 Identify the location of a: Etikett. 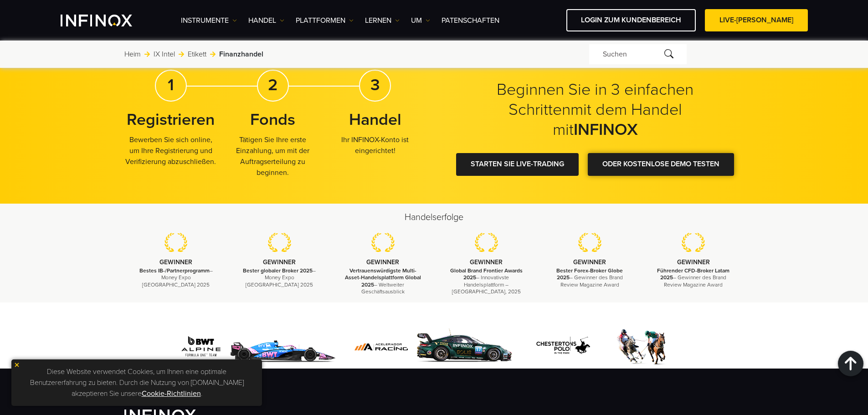
(197, 54).